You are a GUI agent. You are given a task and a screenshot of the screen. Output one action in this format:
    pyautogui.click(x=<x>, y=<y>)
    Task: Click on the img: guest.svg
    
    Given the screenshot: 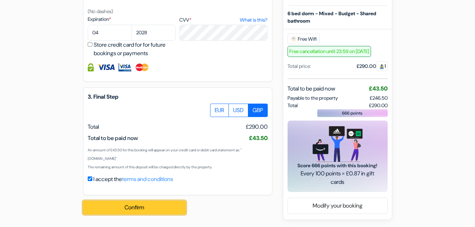 What is the action you would take?
    pyautogui.click(x=382, y=67)
    